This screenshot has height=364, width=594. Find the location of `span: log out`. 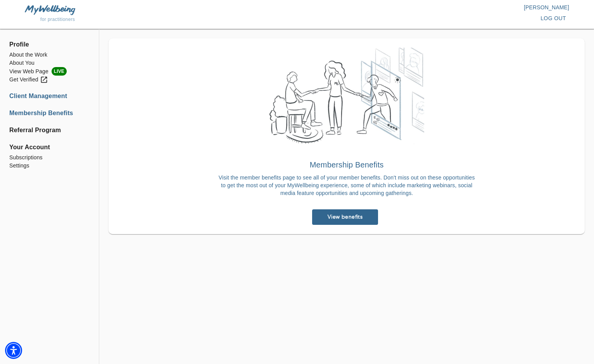

span: log out is located at coordinates (553, 18).